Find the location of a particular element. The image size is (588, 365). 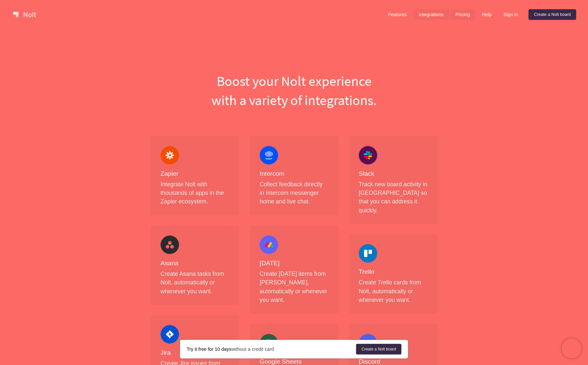

h4: Zapier is located at coordinates (195, 173).